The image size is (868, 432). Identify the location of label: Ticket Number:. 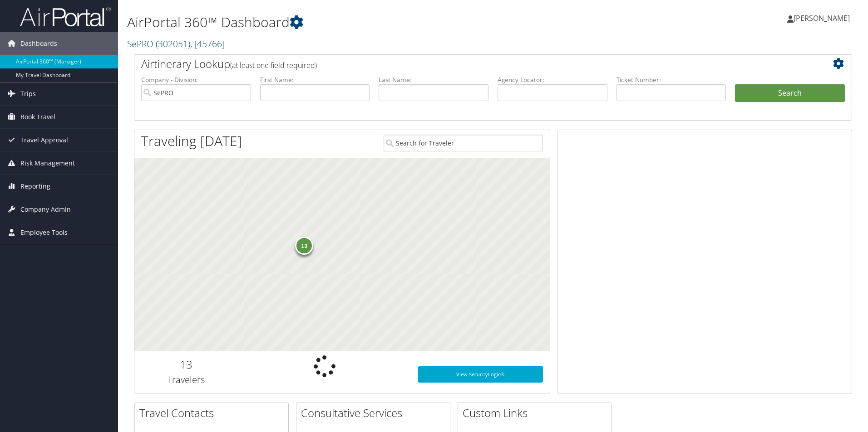
(671, 80).